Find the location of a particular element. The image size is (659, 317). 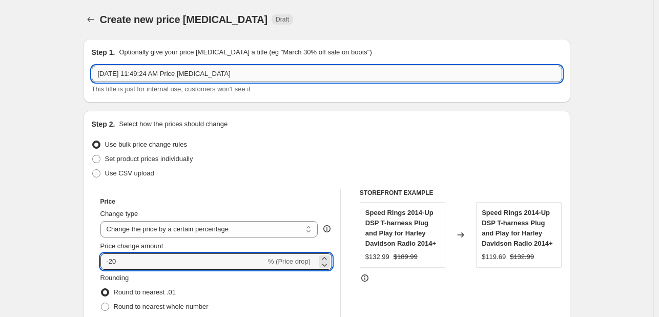

input: -15 is located at coordinates (183, 261).